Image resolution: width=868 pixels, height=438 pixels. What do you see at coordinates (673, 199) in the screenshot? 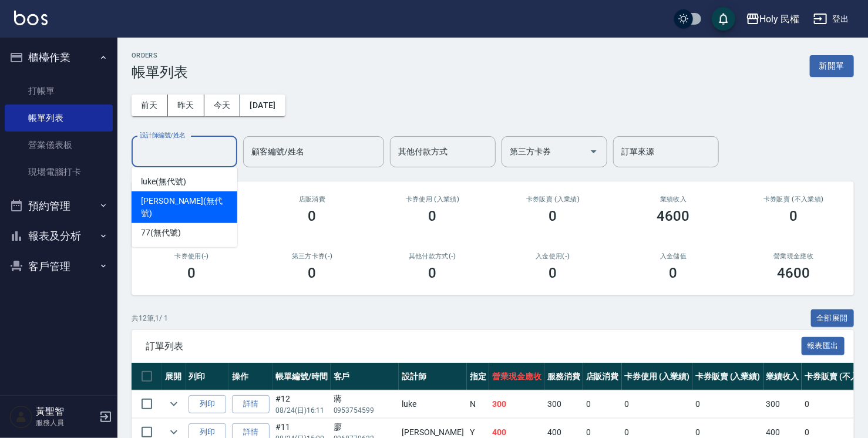
I see `h2: 業績收入` at bounding box center [673, 199].